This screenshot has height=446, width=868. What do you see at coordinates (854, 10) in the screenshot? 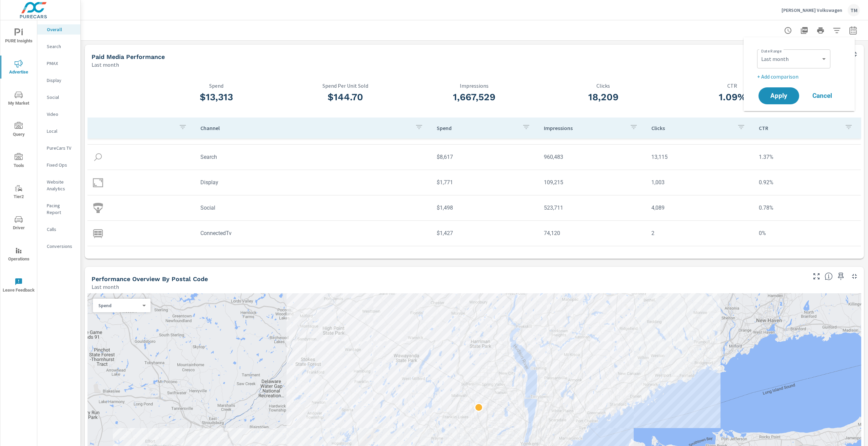
I see `div: TM` at bounding box center [854, 10].